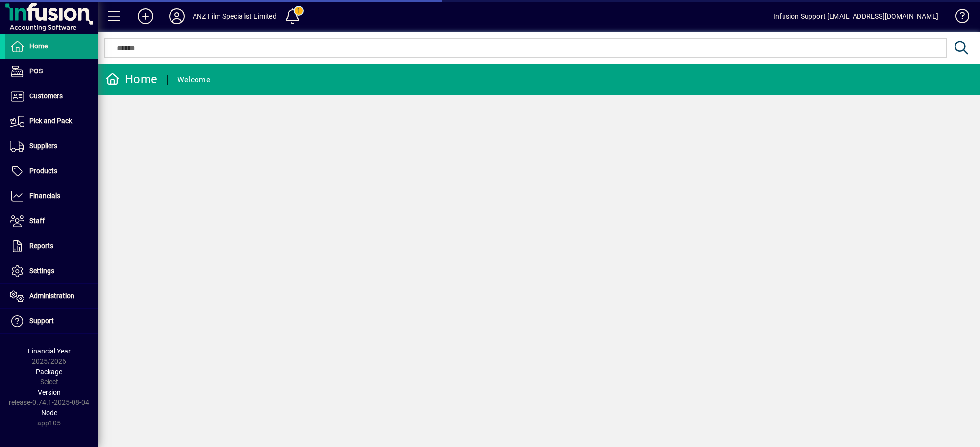 This screenshot has width=980, height=447. I want to click on a: Financials, so click(51, 196).